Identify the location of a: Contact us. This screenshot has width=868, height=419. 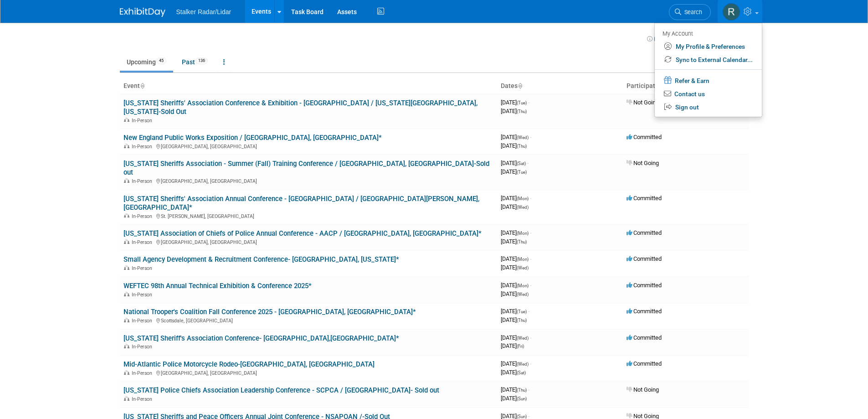
(708, 94).